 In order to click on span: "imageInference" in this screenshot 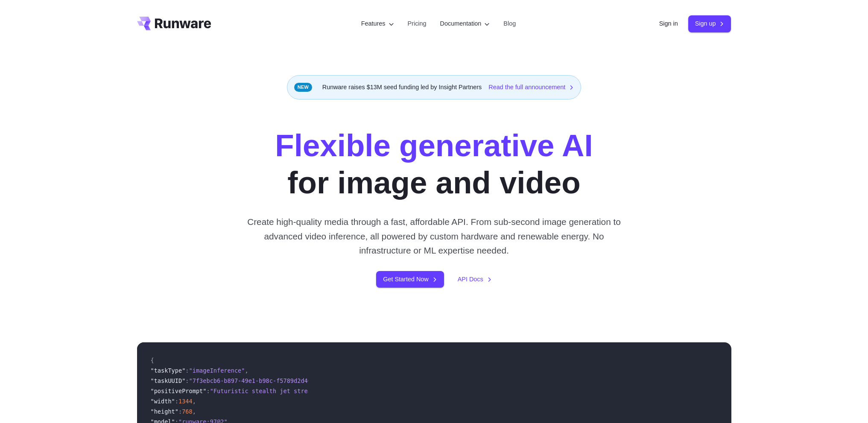, I will do `click(217, 370)`.